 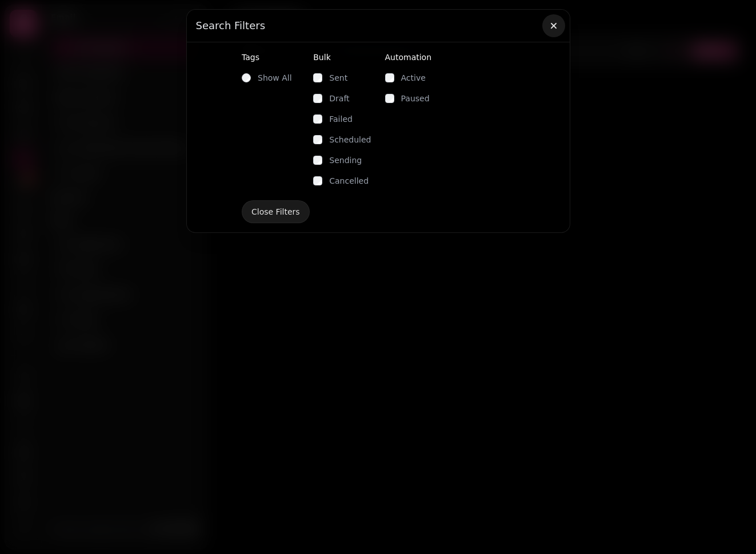 What do you see at coordinates (251, 57) in the screenshot?
I see `legend: Tags` at bounding box center [251, 57].